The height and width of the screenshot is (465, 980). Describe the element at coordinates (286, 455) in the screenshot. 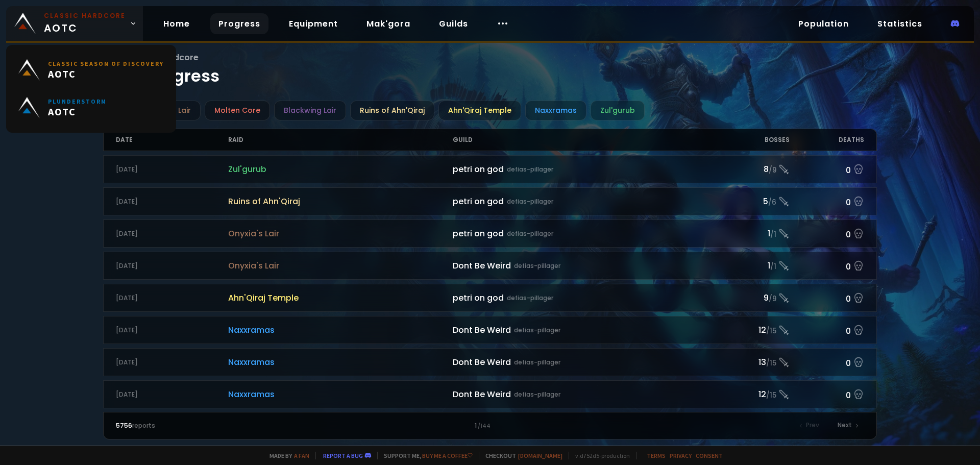

I see `span: Made by` at that location.